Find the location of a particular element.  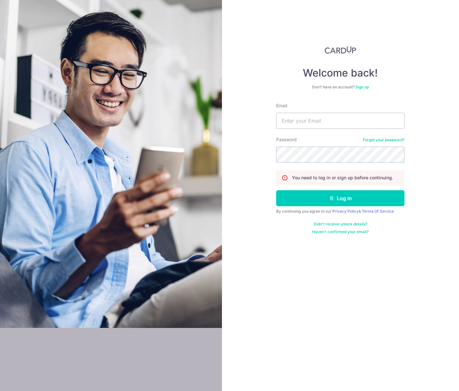

div: By continuing you agree to our & is located at coordinates (340, 212).